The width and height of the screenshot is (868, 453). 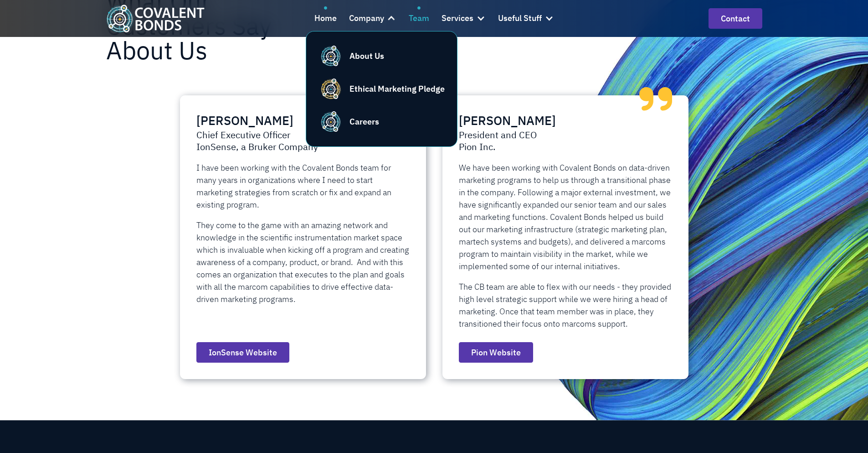 I want to click on div: Chat Widget, so click(x=800, y=404).